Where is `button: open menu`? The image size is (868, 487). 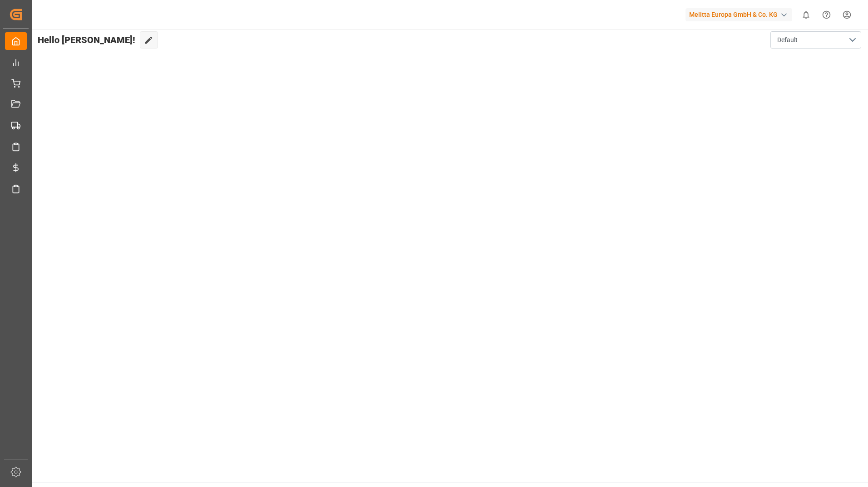
button: open menu is located at coordinates (816, 40).